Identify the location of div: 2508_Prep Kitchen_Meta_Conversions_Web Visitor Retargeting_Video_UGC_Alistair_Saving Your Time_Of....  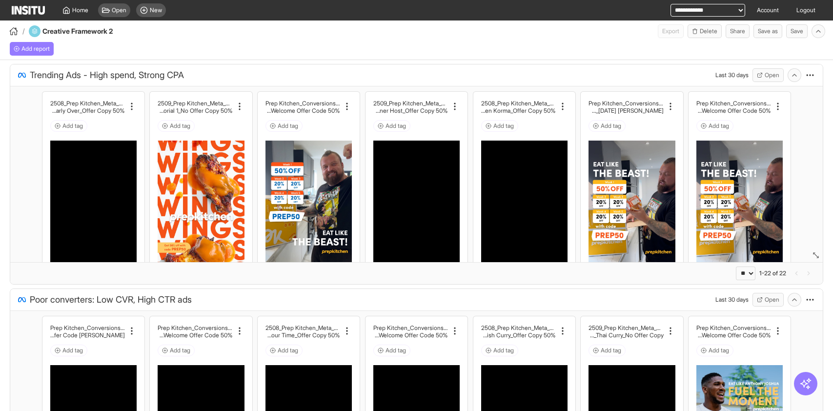
(302, 331).